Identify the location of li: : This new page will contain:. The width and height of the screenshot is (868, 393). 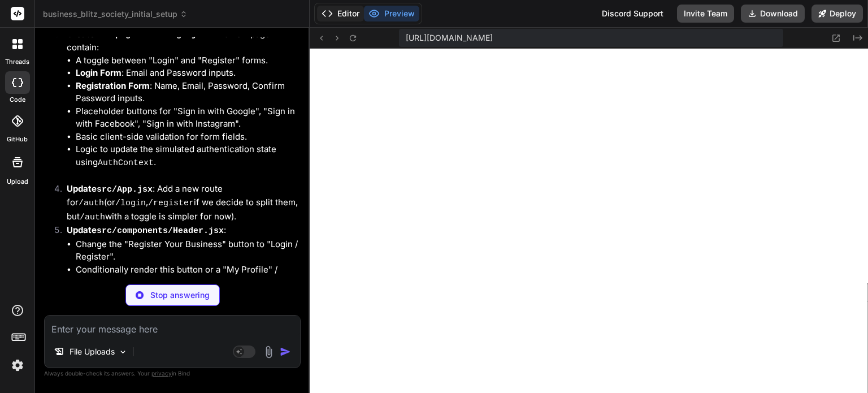
(178, 105).